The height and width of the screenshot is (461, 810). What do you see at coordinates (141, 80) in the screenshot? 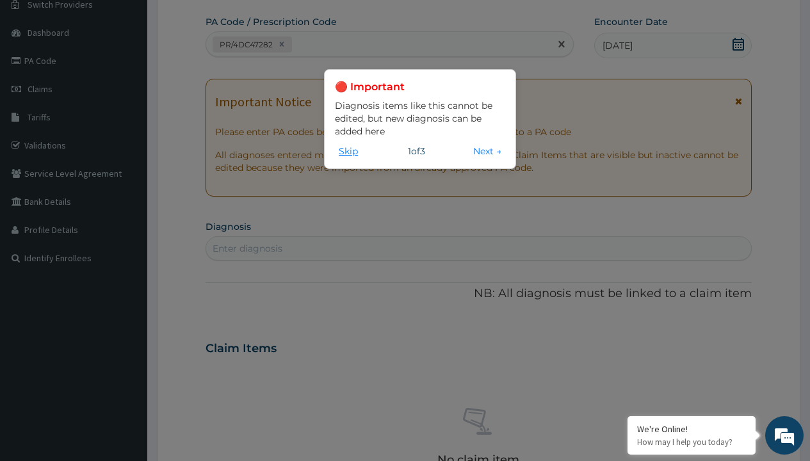
I see `div: Chat with us now` at bounding box center [141, 80].